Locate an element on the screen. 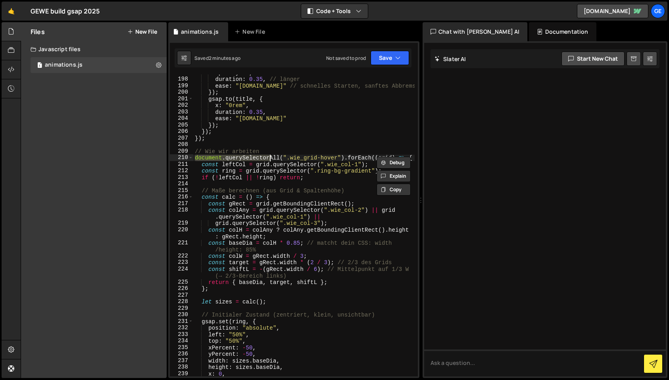 Image resolution: width=669 pixels, height=380 pixels. button: New File is located at coordinates (142, 32).